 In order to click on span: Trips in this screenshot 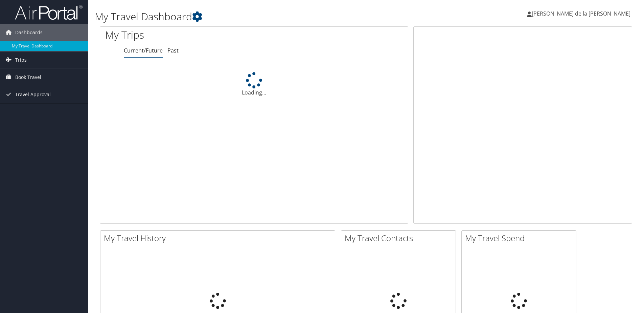, I will do `click(21, 60)`.